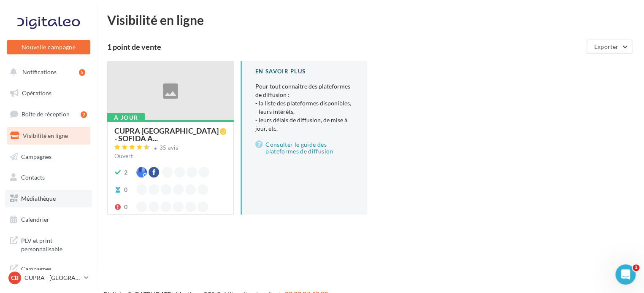 The height and width of the screenshot is (293, 644). What do you see at coordinates (39, 72) in the screenshot?
I see `span: Notifications` at bounding box center [39, 72].